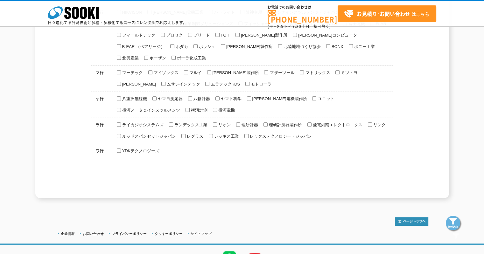  Describe the element at coordinates (238, 124) in the screenshot. I see `input: 理研計器` at that location.